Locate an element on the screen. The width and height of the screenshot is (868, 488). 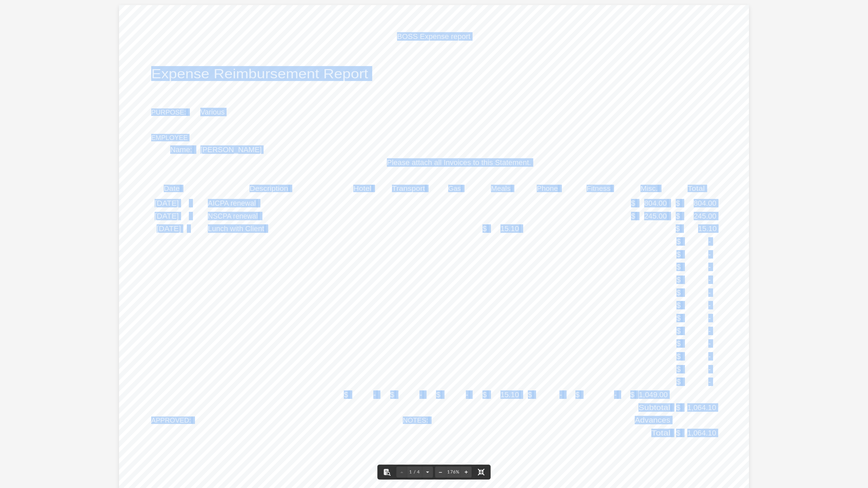
span: Gas is located at coordinates (454, 189).